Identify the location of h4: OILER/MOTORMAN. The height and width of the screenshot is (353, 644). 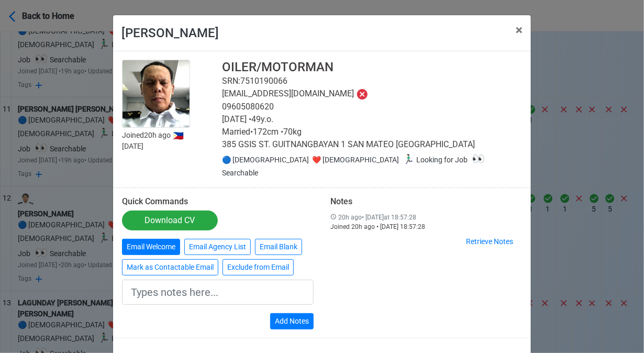
(372, 67).